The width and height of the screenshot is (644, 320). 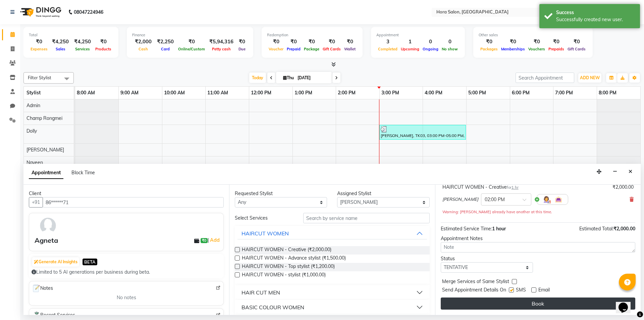 What do you see at coordinates (60, 49) in the screenshot?
I see `span: Sales` at bounding box center [60, 49].